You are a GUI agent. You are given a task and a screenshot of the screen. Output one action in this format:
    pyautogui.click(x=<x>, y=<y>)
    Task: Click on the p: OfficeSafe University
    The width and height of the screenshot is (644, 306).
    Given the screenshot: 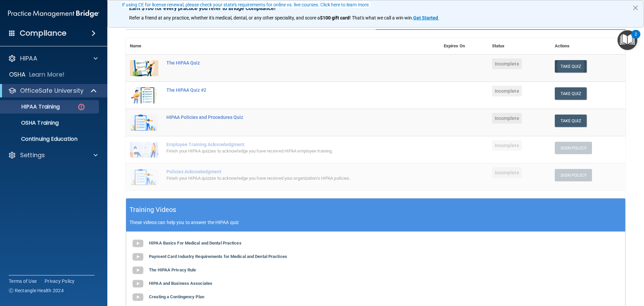 What is the action you would take?
    pyautogui.click(x=52, y=91)
    